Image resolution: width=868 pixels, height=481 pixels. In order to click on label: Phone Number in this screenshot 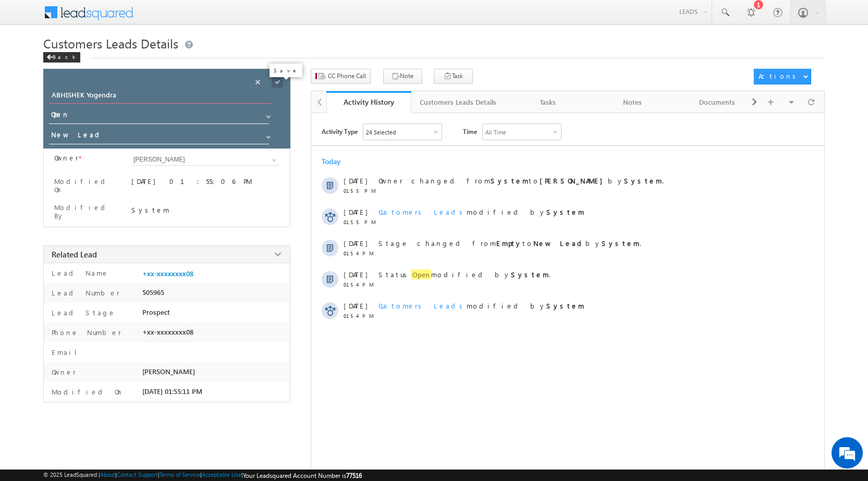, I will do `click(85, 332)`.